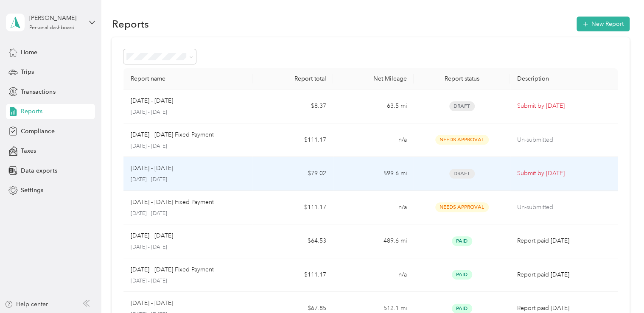 This screenshot has width=644, height=313. I want to click on span: Taxes, so click(28, 150).